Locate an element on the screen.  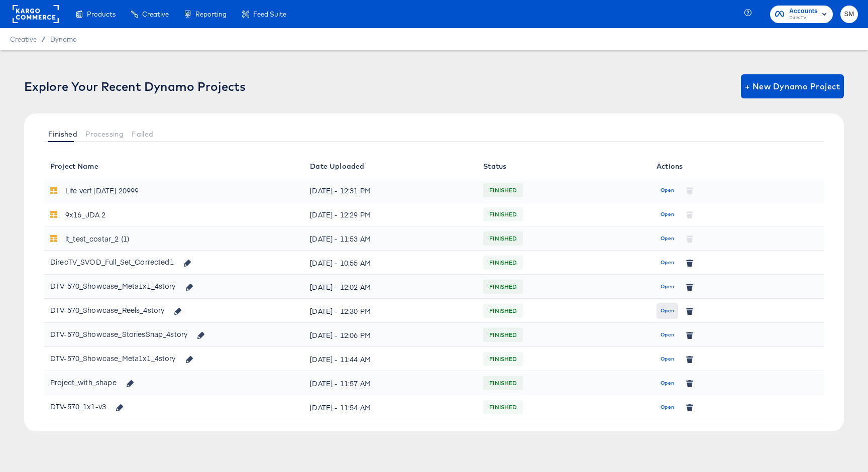
span: Products is located at coordinates (101, 14).